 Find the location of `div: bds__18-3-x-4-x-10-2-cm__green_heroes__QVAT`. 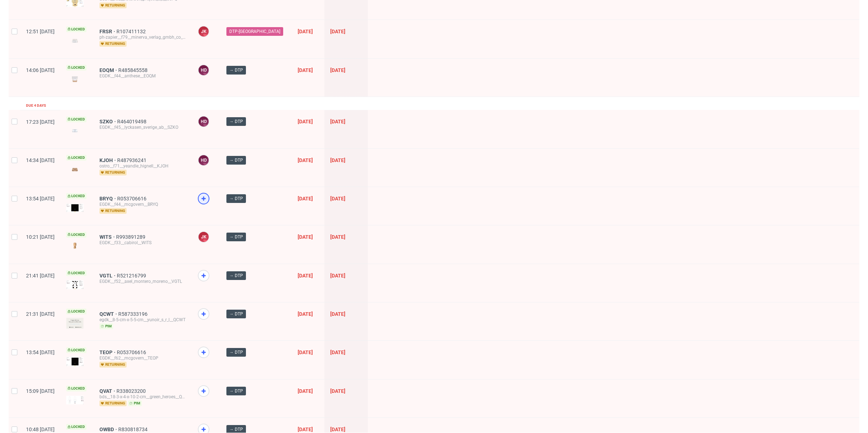

div: bds__18-3-x-4-x-10-2-cm__green_heroes__QVAT is located at coordinates (143, 397).